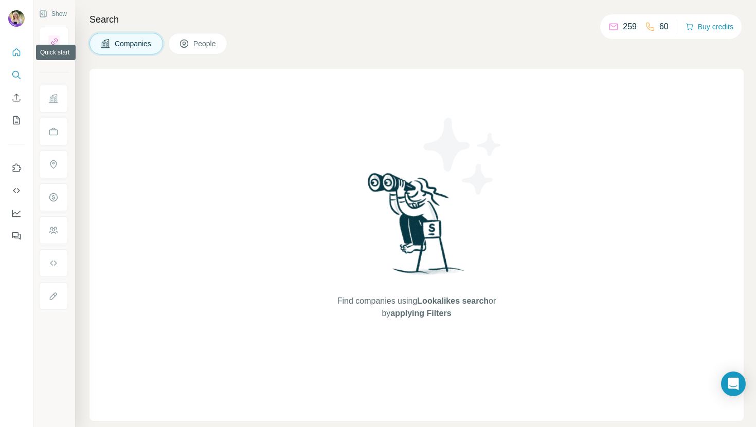 Image resolution: width=756 pixels, height=427 pixels. I want to click on span: People, so click(205, 44).